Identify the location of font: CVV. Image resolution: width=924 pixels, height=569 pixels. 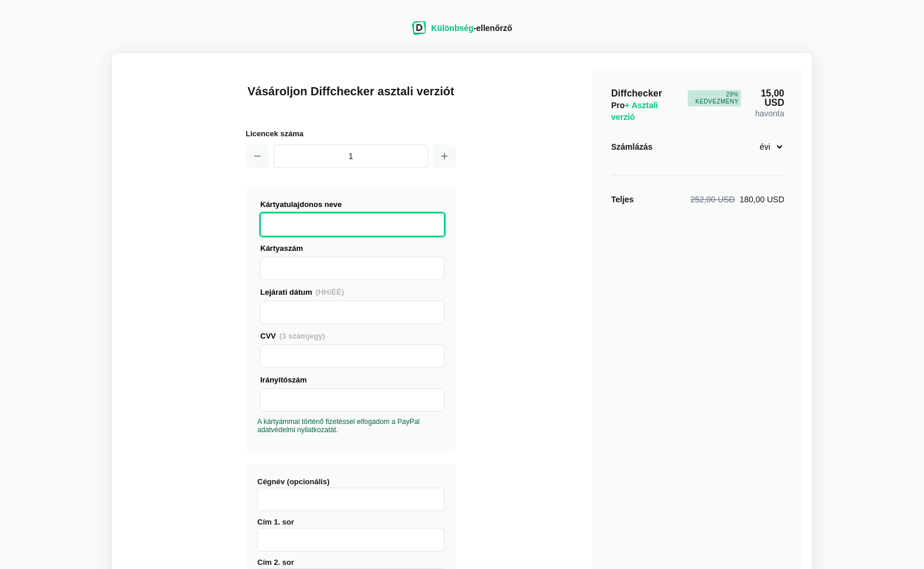
(268, 336).